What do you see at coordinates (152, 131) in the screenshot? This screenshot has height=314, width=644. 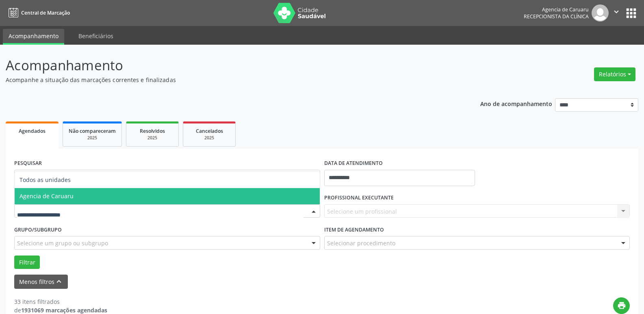 I see `span: Resolvidos` at bounding box center [152, 131].